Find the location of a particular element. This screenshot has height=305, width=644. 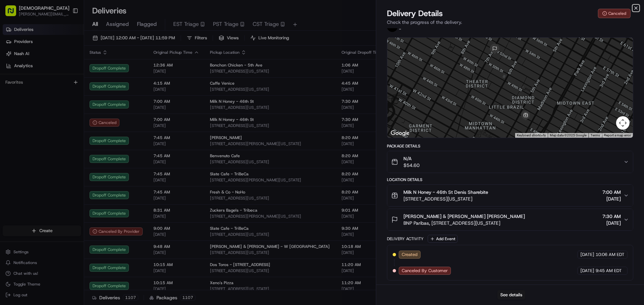

span: Delivery Details is located at coordinates (415, 14).